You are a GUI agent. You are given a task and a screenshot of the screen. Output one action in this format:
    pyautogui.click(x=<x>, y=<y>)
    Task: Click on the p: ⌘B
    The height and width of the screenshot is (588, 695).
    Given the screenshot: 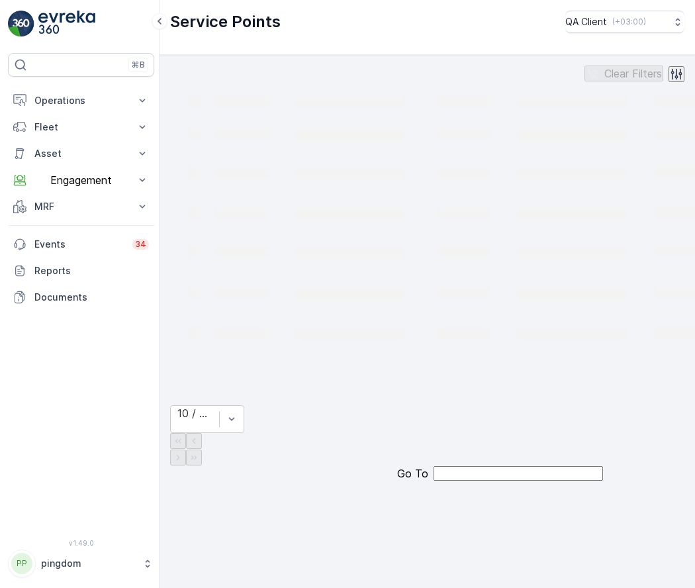 What is the action you would take?
    pyautogui.click(x=138, y=65)
    